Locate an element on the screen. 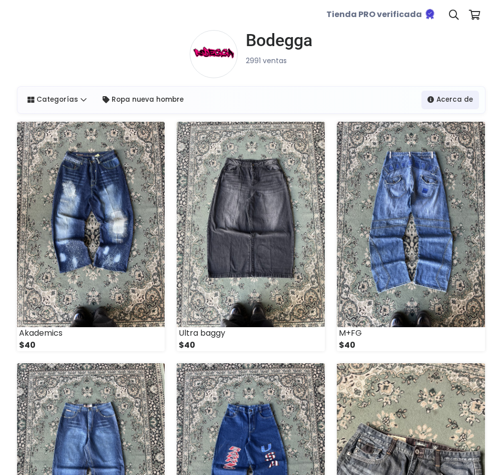  a: Akademics $40 is located at coordinates (91, 236).